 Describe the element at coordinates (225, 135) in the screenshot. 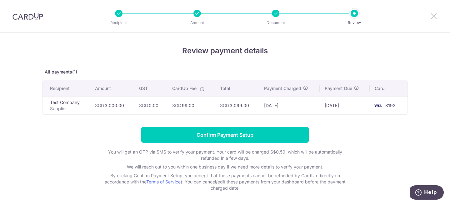

I see `input: Confirm Payment Setup` at that location.